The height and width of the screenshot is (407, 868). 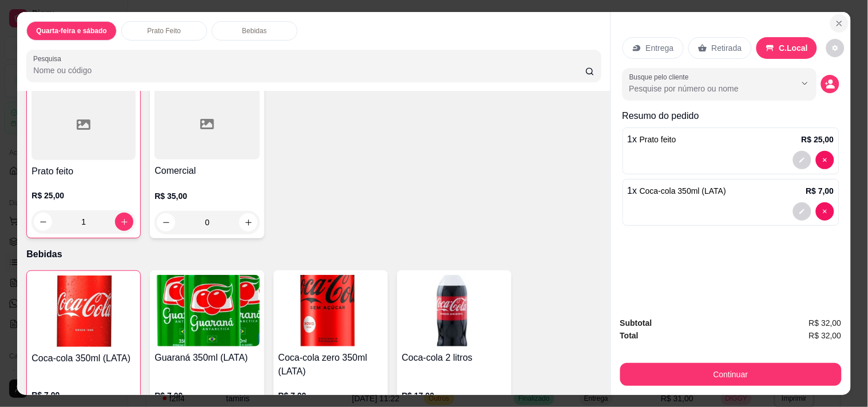 What do you see at coordinates (658, 139) in the screenshot?
I see `span: Prato feito` at bounding box center [658, 139].